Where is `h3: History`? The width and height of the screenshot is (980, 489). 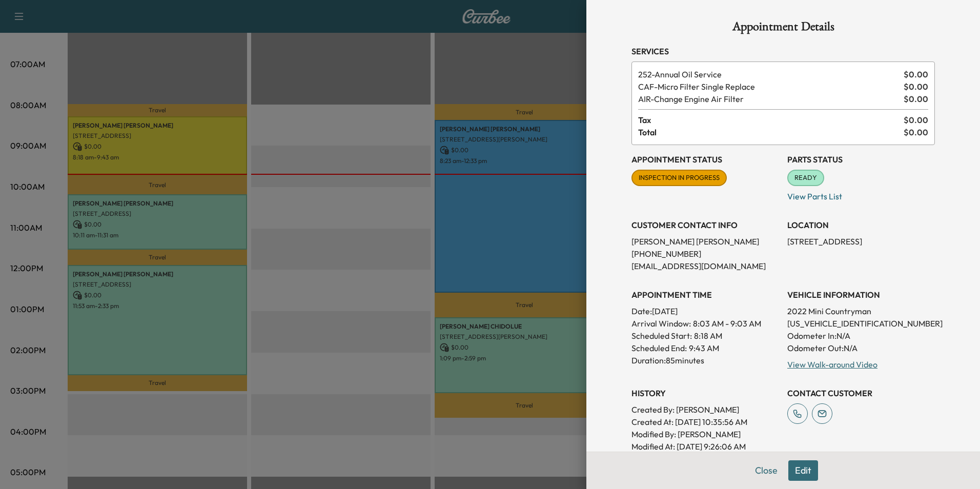 h3: History is located at coordinates (705, 393).